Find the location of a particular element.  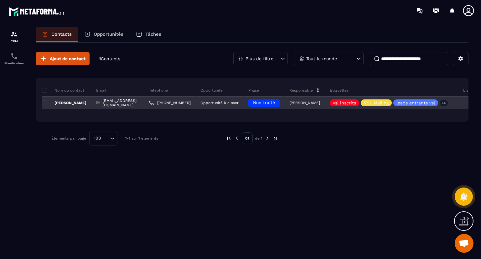

p: vsl inscrits is located at coordinates (345, 103).